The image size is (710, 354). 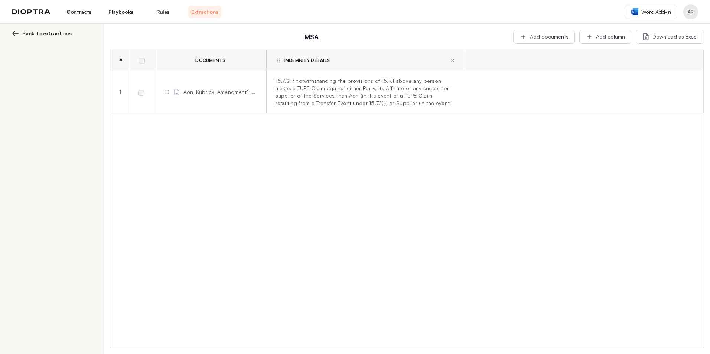 I want to click on button: Back to extractions, so click(x=53, y=33).